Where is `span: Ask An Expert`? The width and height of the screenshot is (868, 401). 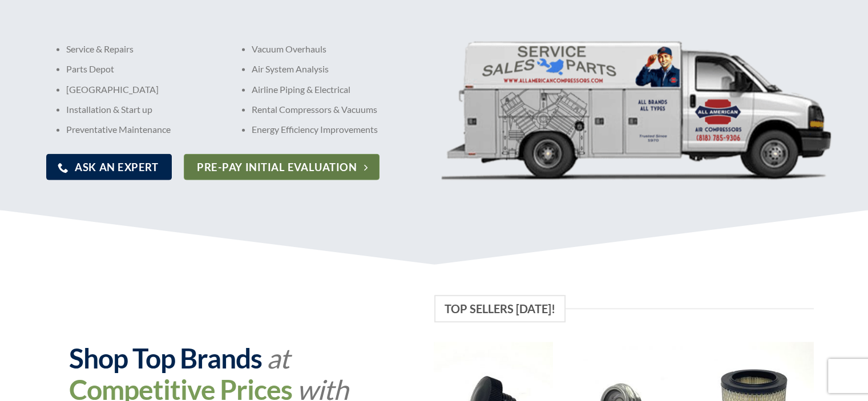
span: Ask An Expert is located at coordinates (116, 167).